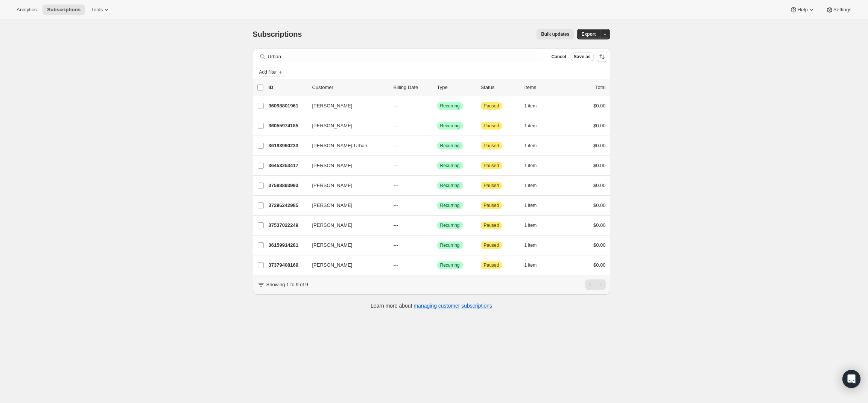 The width and height of the screenshot is (868, 403). I want to click on span: Bulk updates, so click(555, 34).